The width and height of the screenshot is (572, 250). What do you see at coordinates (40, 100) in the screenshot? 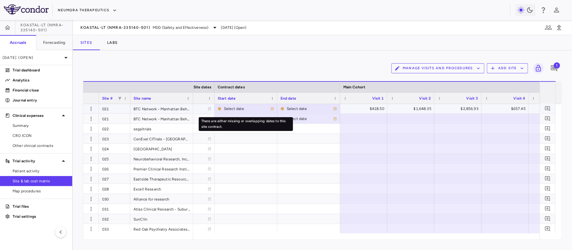
I see `p: Journal entry` at bounding box center [40, 100].